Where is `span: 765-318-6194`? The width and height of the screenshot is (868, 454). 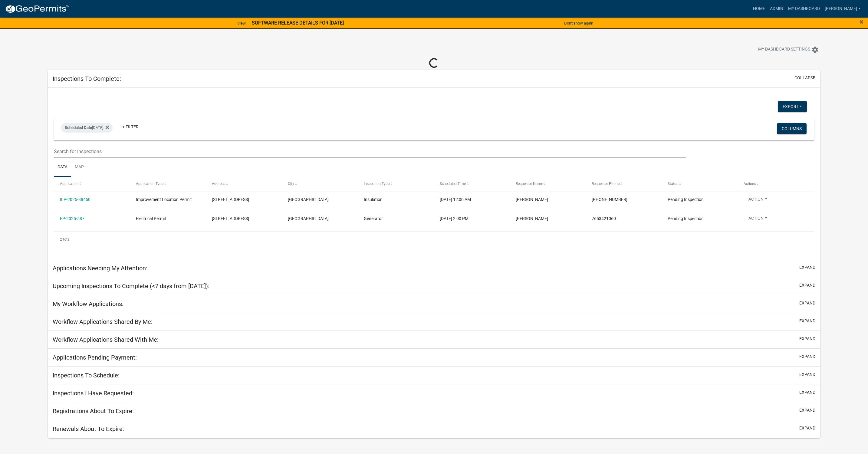 span: 765-318-6194 is located at coordinates (609, 199).